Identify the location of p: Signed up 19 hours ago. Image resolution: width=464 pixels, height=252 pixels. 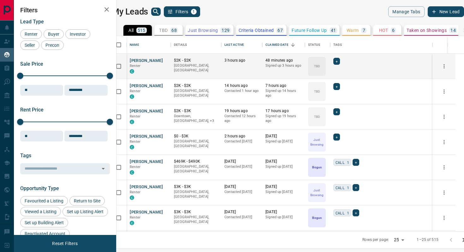
(284, 118).